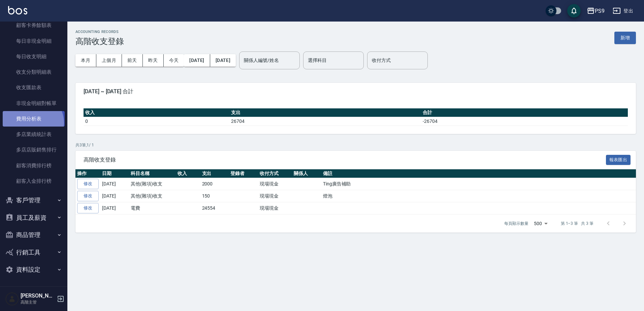  Describe the element at coordinates (577, 223) in the screenshot. I see `p: 第 1–3 筆 共 3 筆` at that location.